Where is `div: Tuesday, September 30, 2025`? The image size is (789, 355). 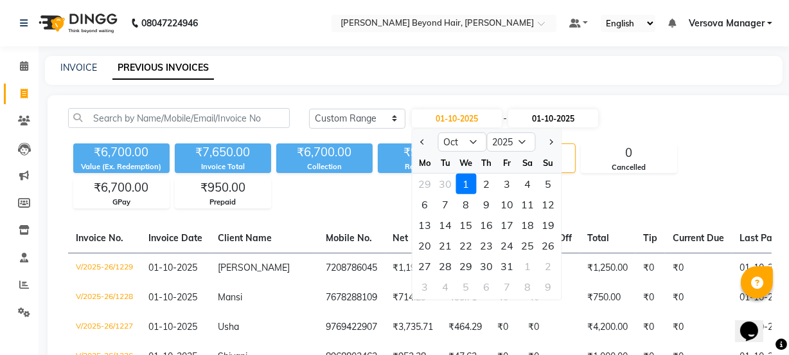
div: Tuesday, September 30, 2025 is located at coordinates (446, 184).